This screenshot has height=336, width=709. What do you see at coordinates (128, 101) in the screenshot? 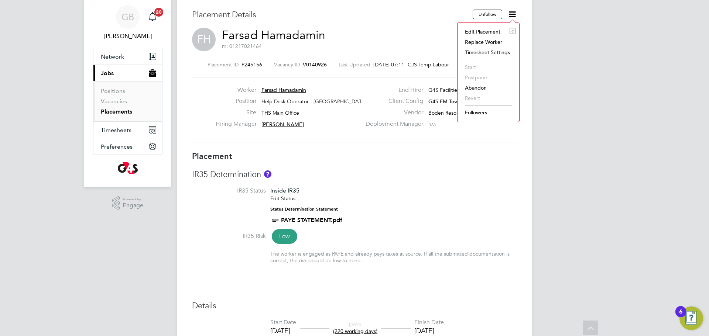
I see `div: Jobs` at bounding box center [128, 101].